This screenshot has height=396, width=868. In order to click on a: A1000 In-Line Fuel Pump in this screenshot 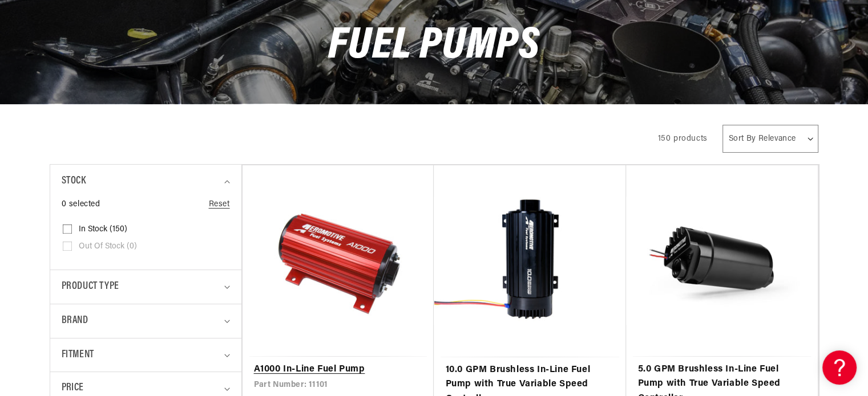, I will do `click(338, 371)`.